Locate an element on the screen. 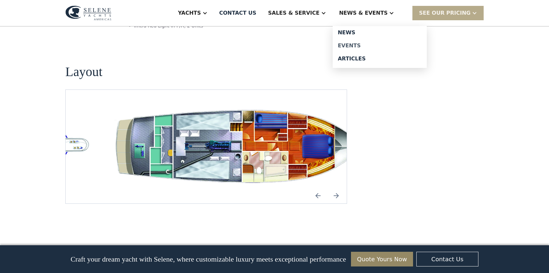 This screenshot has height=273, width=549. strong: Yes, I’d like to receive SMS updates. is located at coordinates (43, 268).